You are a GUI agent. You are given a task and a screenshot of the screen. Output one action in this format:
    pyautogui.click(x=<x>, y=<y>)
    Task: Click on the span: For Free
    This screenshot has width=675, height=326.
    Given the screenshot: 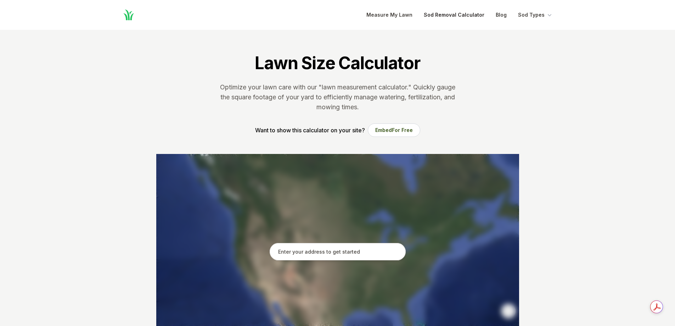 What is the action you would take?
    pyautogui.click(x=402, y=130)
    